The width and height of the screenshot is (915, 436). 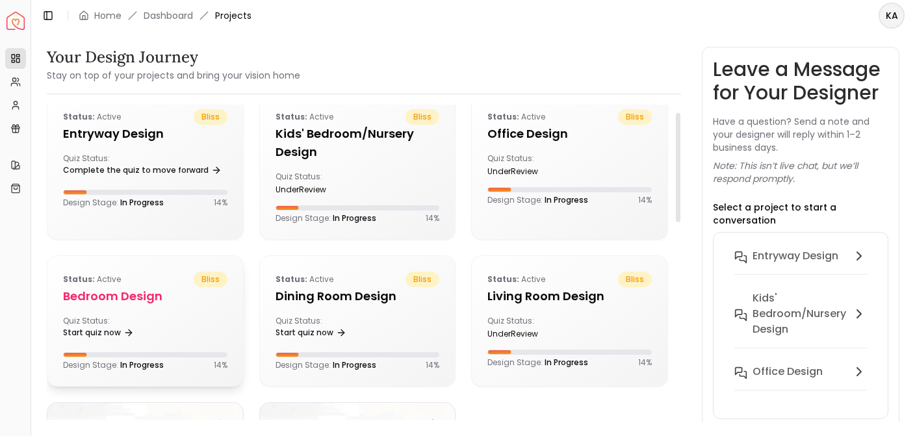 I want to click on h6: Bedroom design, so click(x=796, y=414).